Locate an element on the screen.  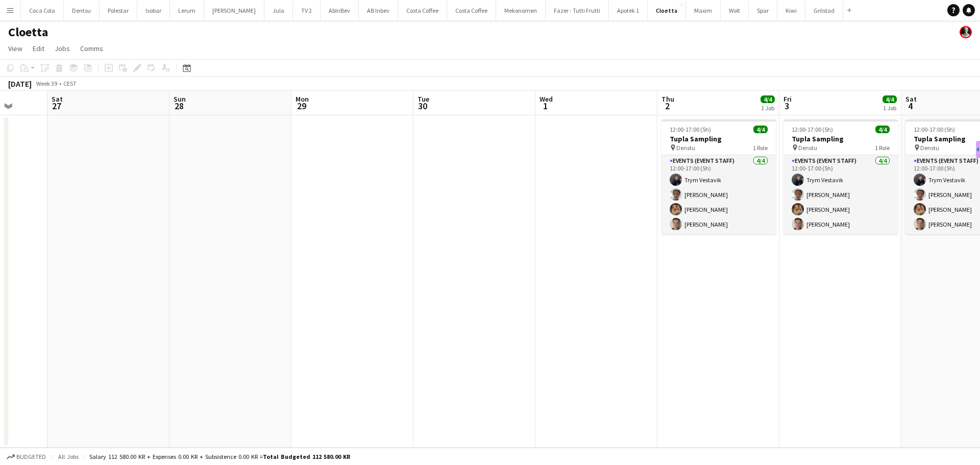
span: Jobs is located at coordinates (62, 49).